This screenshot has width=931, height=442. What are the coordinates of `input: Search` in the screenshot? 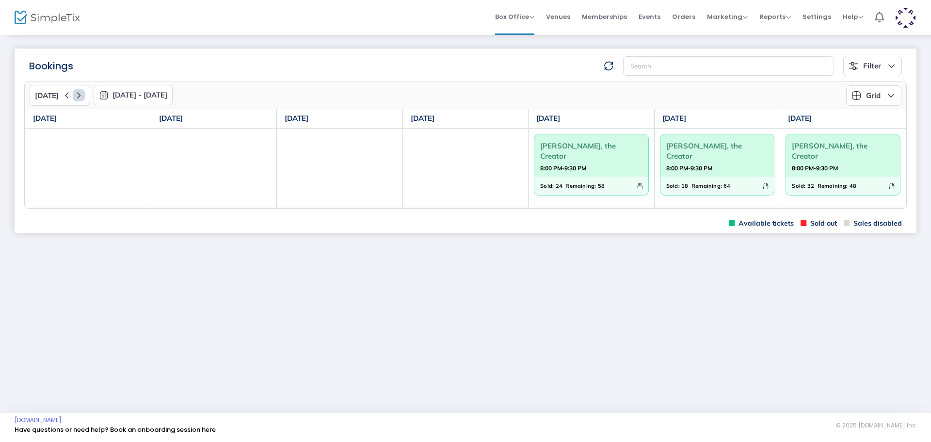 It's located at (728, 66).